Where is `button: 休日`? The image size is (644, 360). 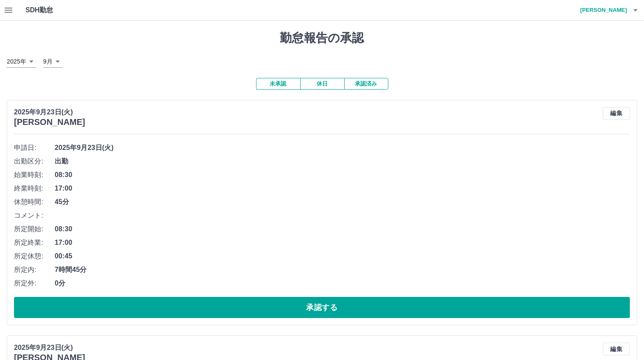
button: 休日 is located at coordinates (322, 84).